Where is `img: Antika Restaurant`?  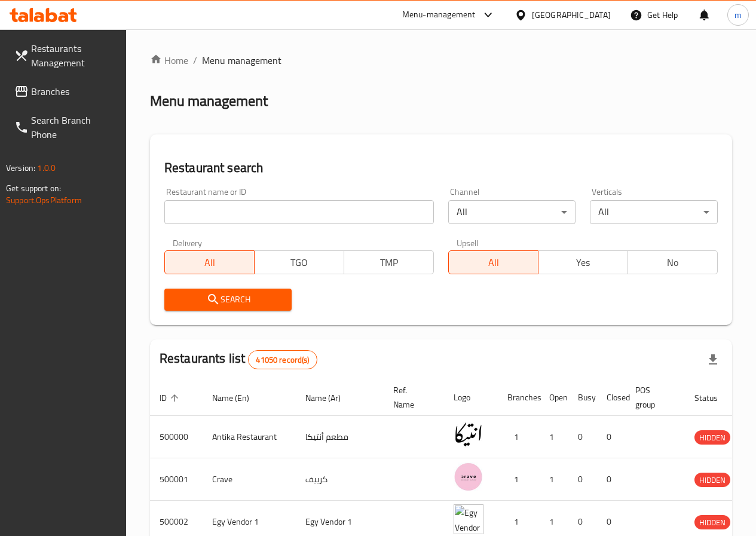
img: Antika Restaurant is located at coordinates (469, 434).